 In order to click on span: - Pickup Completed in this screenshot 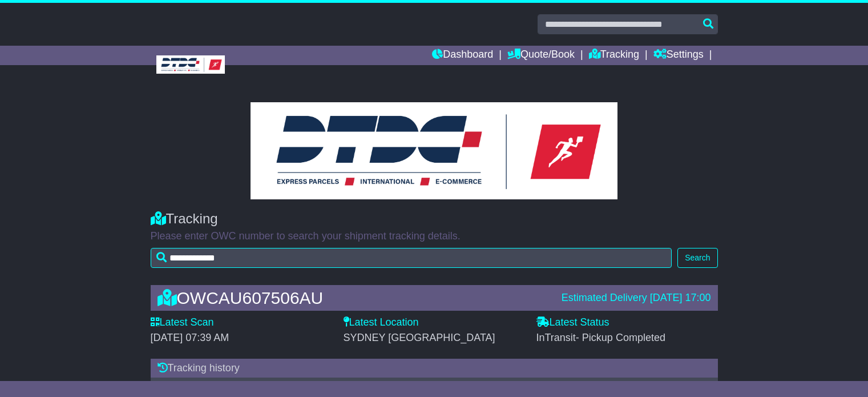, I will do `click(621, 338)`.